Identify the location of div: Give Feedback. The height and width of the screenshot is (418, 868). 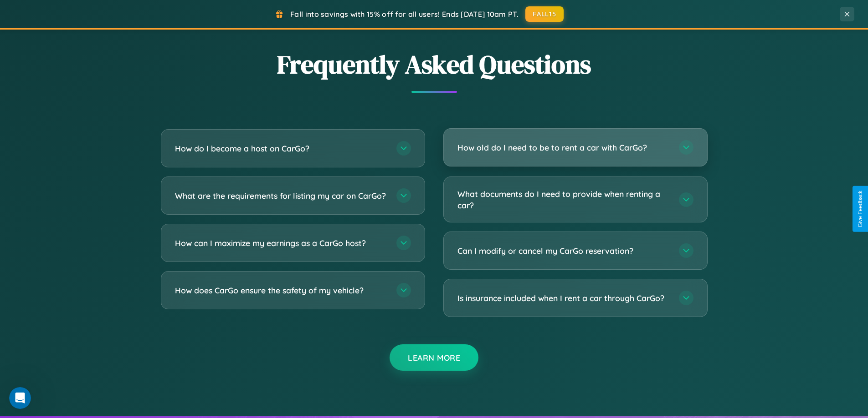
(860, 209).